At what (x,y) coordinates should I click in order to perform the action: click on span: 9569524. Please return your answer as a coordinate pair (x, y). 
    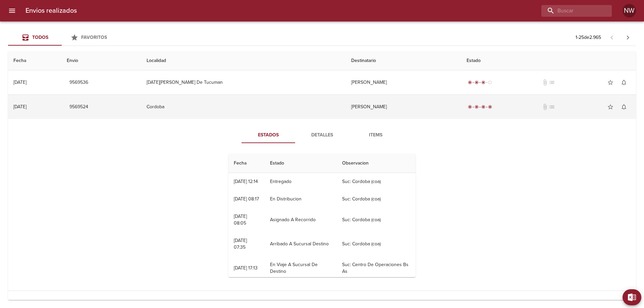
    Looking at the image, I should click on (79, 107).